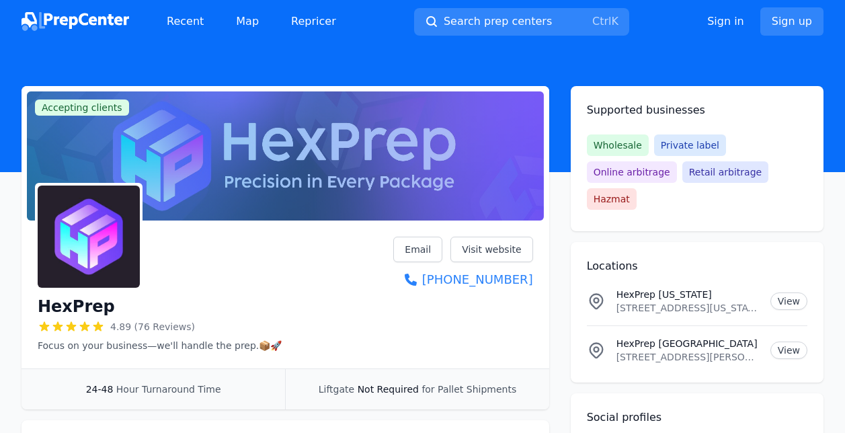 Image resolution: width=845 pixels, height=433 pixels. I want to click on span: Accepting clients, so click(82, 108).